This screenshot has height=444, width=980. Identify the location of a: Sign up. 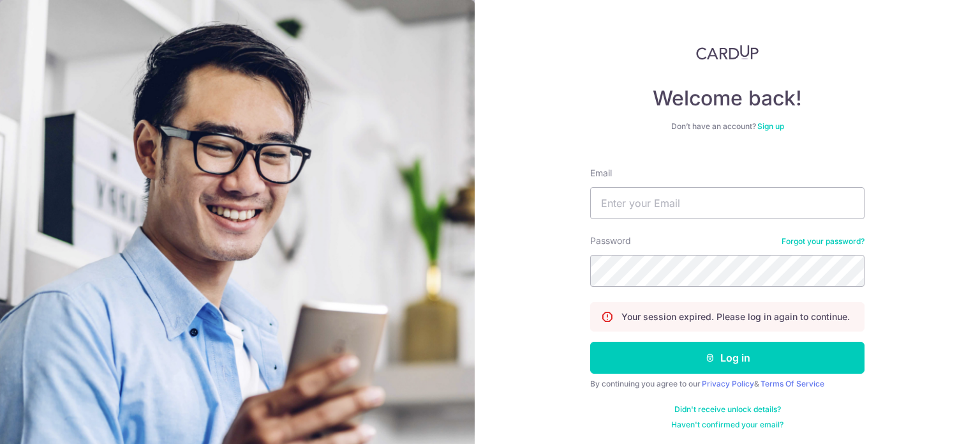
(771, 126).